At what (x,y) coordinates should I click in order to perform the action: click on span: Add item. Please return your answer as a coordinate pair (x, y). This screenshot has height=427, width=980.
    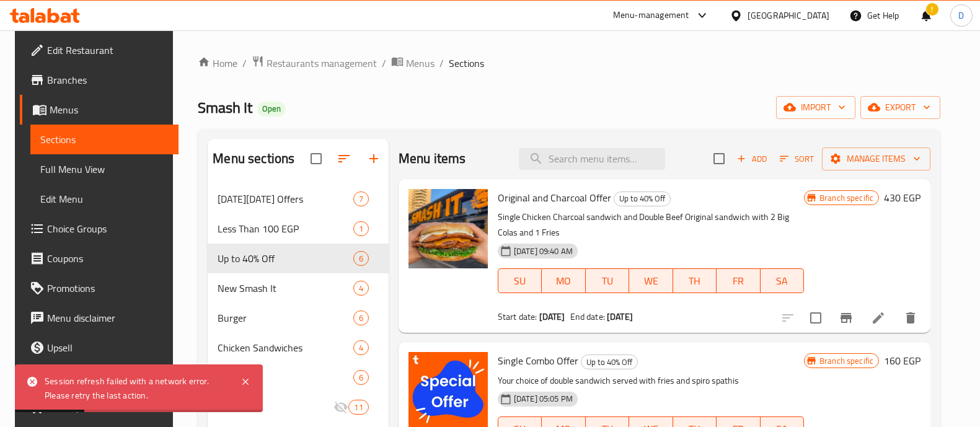
    Looking at the image, I should click on (752, 158).